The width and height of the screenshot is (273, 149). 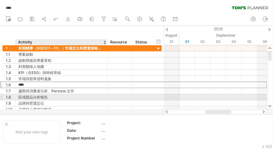 I want to click on div: 區域競品分析報告, so click(x=61, y=97).